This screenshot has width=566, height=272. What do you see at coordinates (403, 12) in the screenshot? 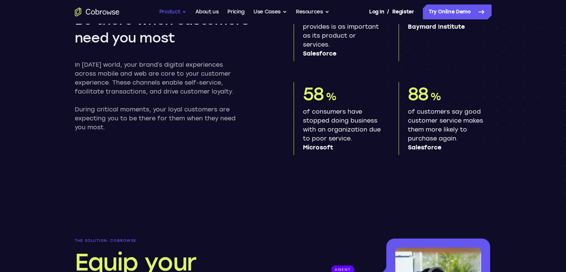
I see `a: Register` at bounding box center [403, 12].